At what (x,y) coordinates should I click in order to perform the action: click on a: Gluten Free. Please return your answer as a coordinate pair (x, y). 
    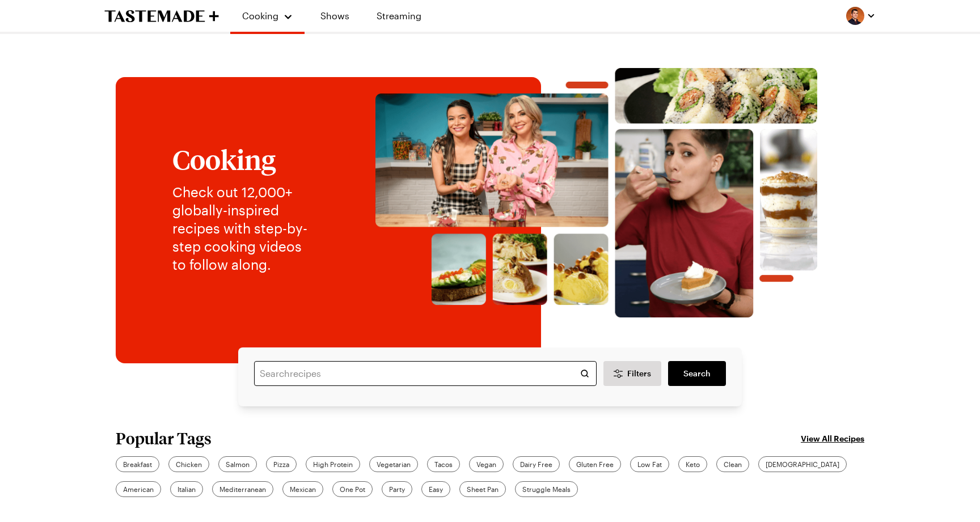
    Looking at the image, I should click on (595, 464).